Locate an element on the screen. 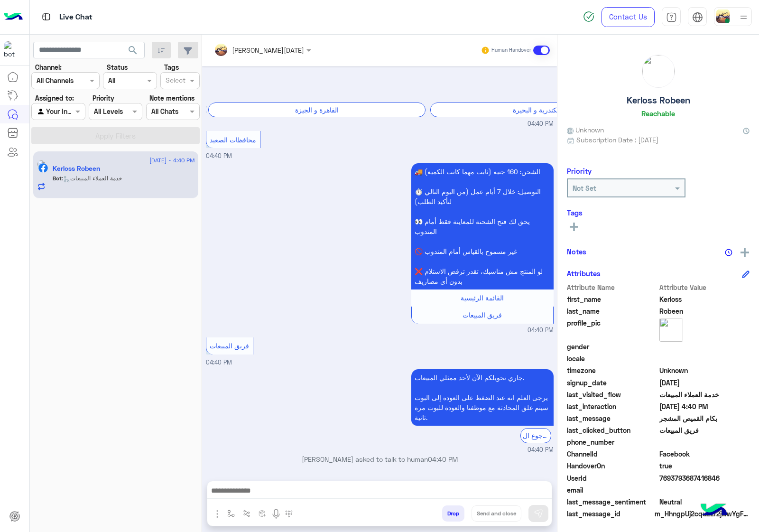 This screenshot has height=532, width=759. img: select flow is located at coordinates (231, 513).